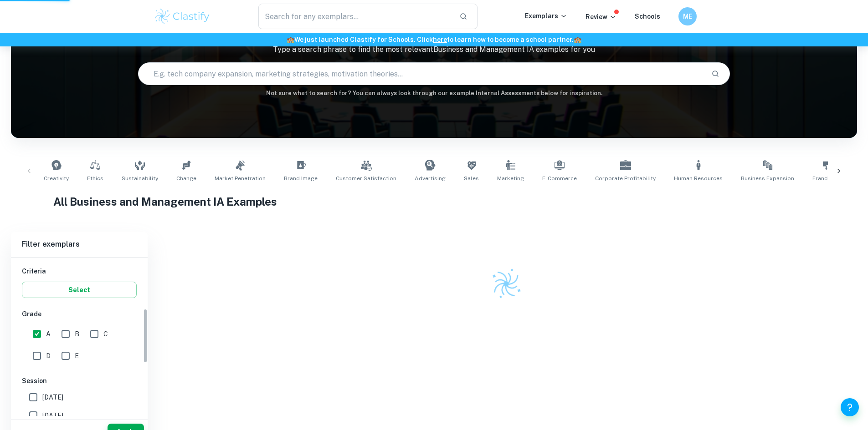 The height and width of the screenshot is (430, 868). I want to click on h6: Grade, so click(79, 314).